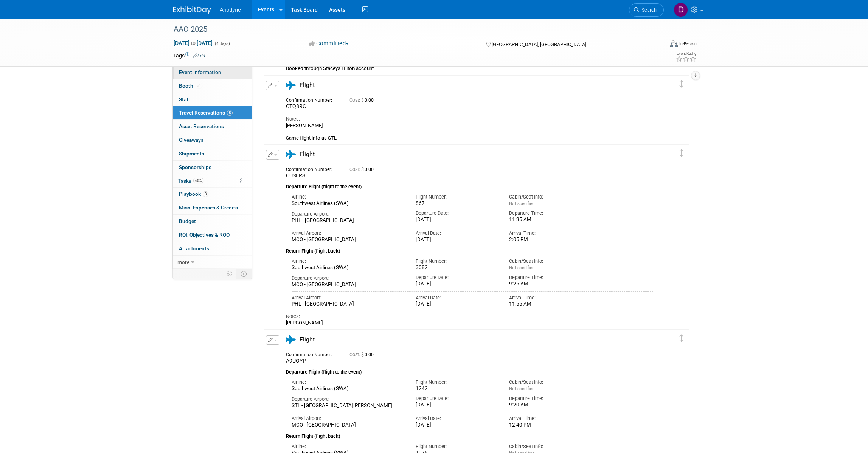 The width and height of the screenshot is (868, 453). I want to click on div: 12:40 PM, so click(550, 425).